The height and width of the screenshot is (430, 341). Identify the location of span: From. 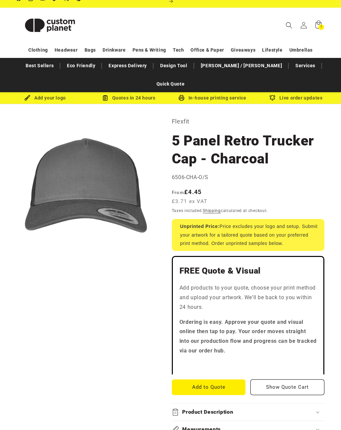
(178, 192).